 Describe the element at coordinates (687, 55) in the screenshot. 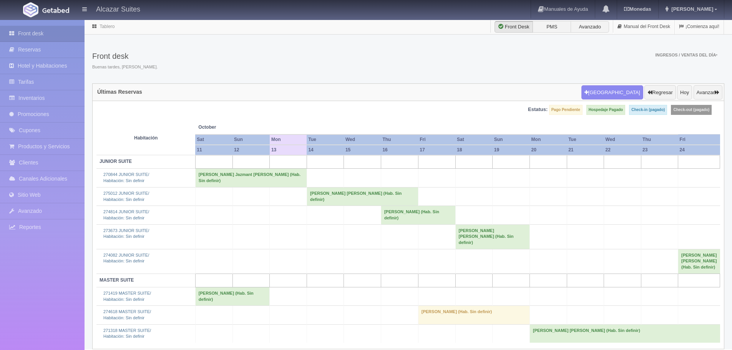

I see `span: Ingresos / Ventas del día` at that location.